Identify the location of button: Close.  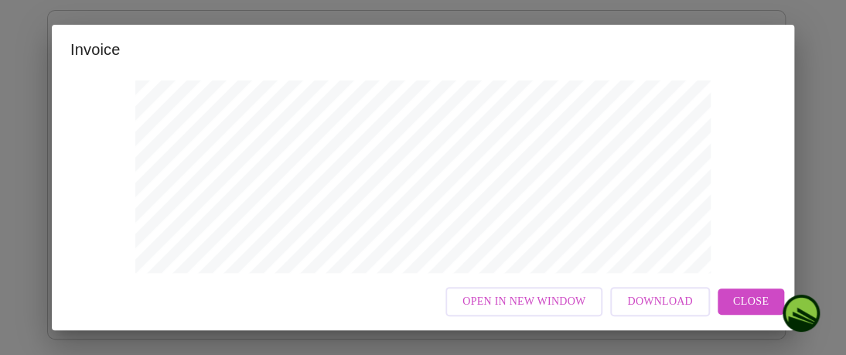
(751, 302).